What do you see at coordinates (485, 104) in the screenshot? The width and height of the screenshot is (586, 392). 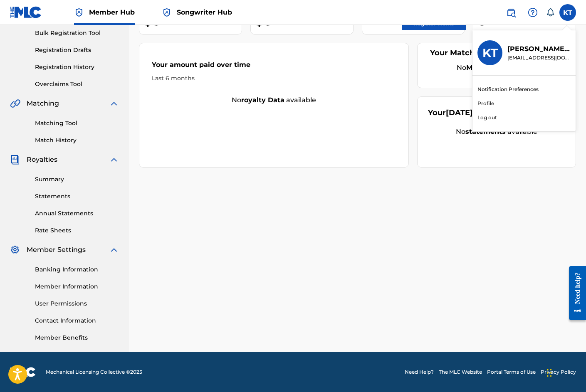 I see `a: Profile` at bounding box center [485, 104].